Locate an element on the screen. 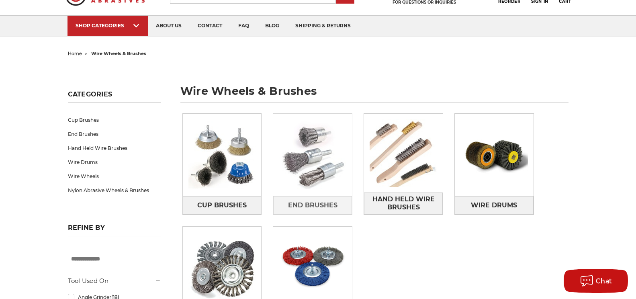  span: Hand Held Wire Brushes is located at coordinates (403, 203).